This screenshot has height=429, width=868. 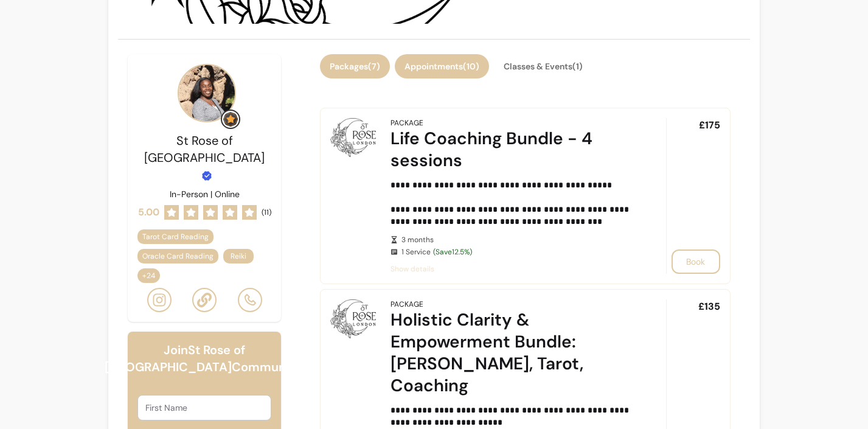 What do you see at coordinates (175, 237) in the screenshot?
I see `span: Tarot Card Reading` at bounding box center [175, 237].